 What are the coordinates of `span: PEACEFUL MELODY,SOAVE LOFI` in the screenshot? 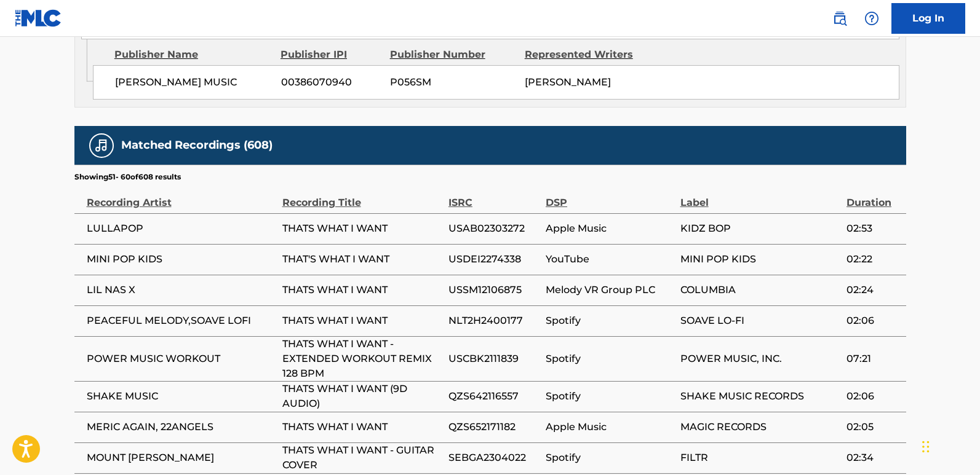 It's located at (181, 321).